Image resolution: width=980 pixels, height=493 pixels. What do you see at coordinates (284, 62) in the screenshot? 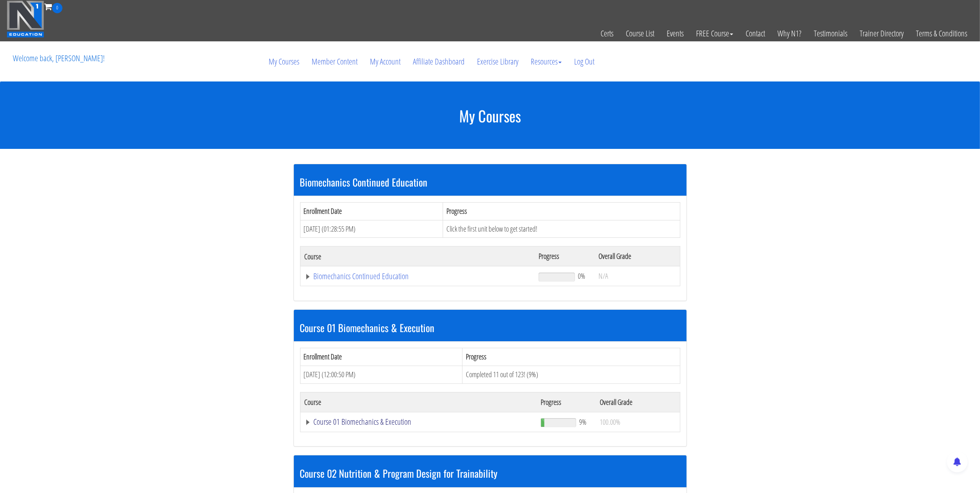
I see `a: My Courses` at bounding box center [284, 62].